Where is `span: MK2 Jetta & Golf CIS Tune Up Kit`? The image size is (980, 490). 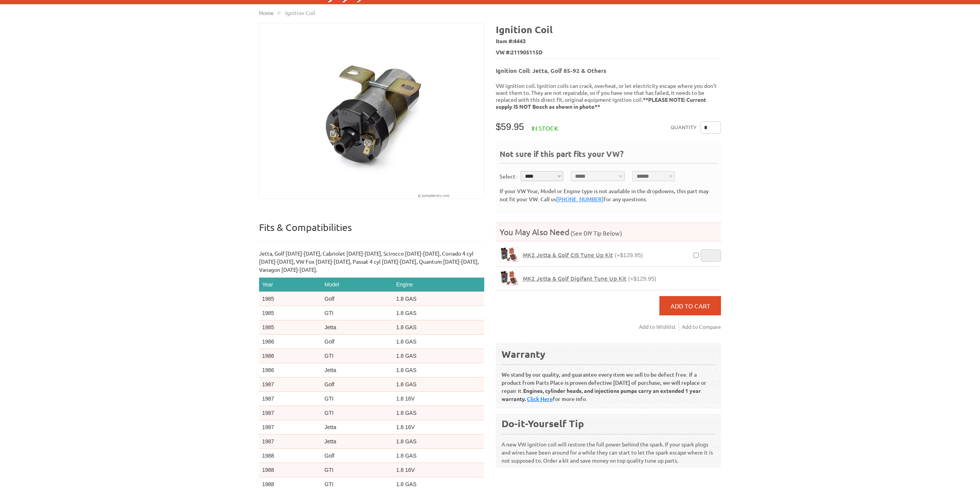
span: MK2 Jetta & Golf CIS Tune Up Kit is located at coordinates (568, 255).